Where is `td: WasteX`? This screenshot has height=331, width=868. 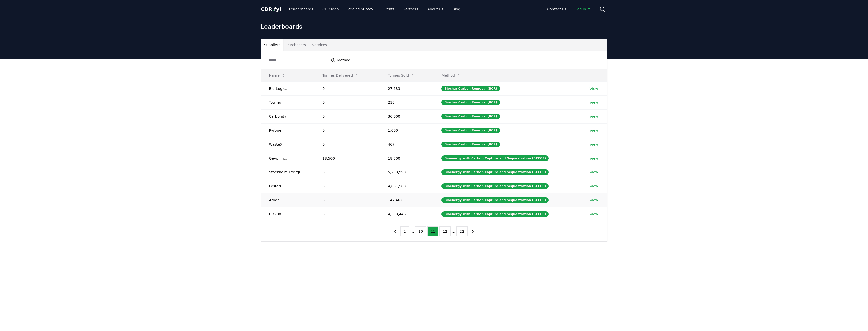 td: WasteX is located at coordinates (287, 144).